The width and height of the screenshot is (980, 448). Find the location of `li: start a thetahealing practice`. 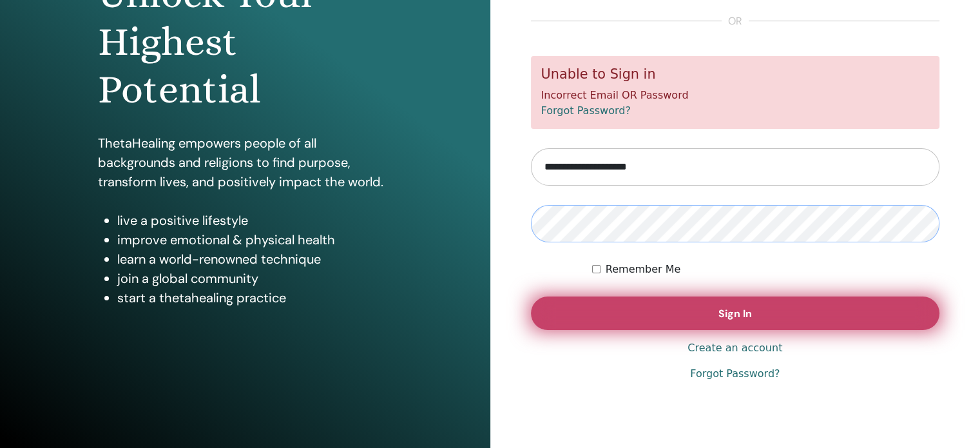

li: start a thetahealing practice is located at coordinates (255, 298).